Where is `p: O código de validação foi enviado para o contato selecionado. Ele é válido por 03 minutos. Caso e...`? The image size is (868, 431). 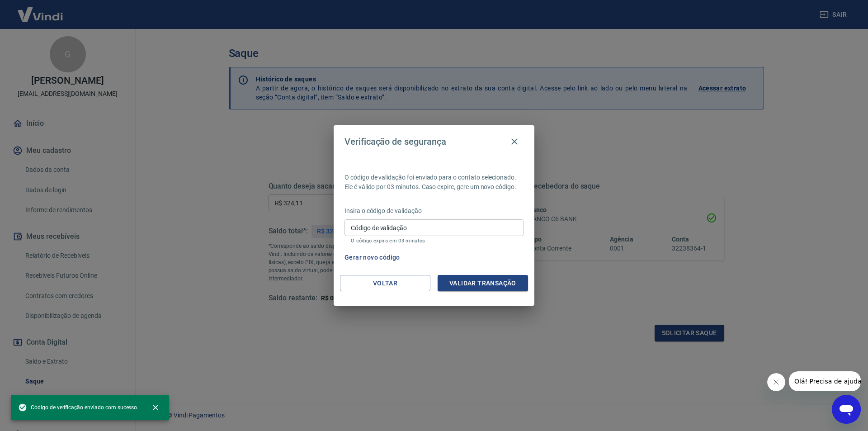
p: O código de validação foi enviado para o contato selecionado. Ele é válido por 03 minutos. Caso e... is located at coordinates (434, 182).